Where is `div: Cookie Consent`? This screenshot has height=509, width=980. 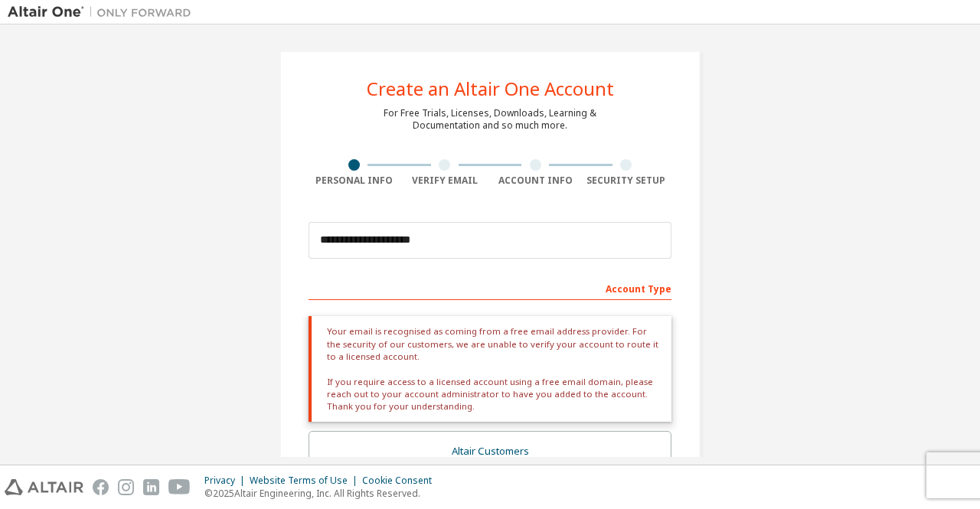
div: Cookie Consent is located at coordinates (401, 481).